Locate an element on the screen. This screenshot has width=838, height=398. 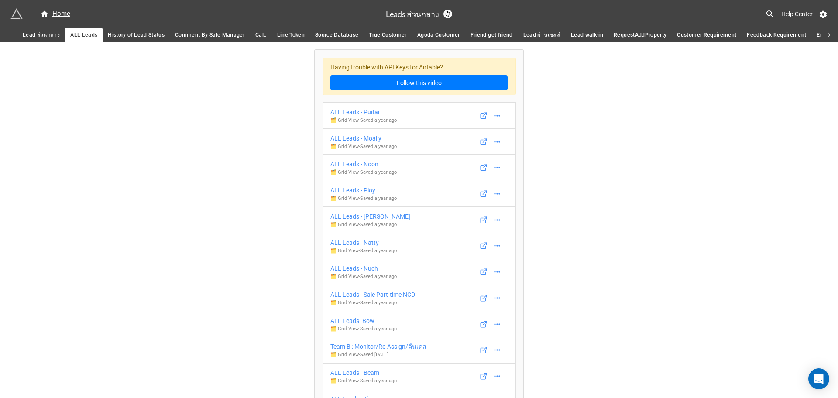
div: ALL Leads - Natty is located at coordinates (363, 243).